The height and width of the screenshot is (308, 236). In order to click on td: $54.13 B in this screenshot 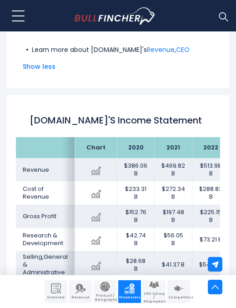, I will do `click(211, 264)`.